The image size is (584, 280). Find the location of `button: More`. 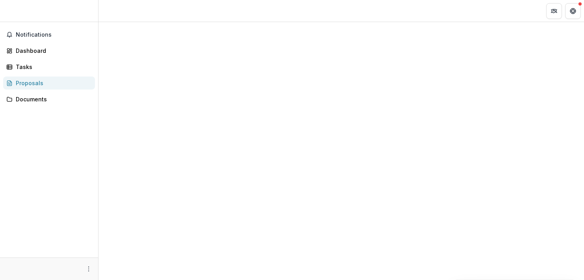

button: More is located at coordinates (89, 269).